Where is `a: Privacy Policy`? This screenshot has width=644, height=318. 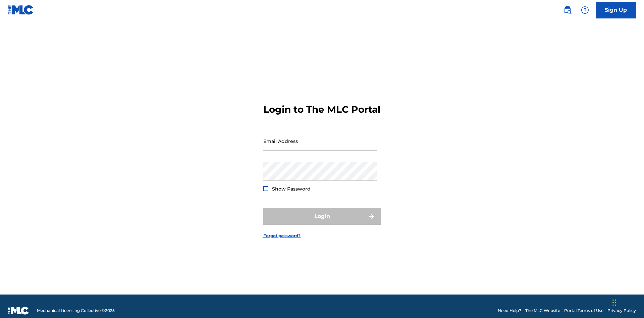
a: Privacy Policy is located at coordinates (622, 310).